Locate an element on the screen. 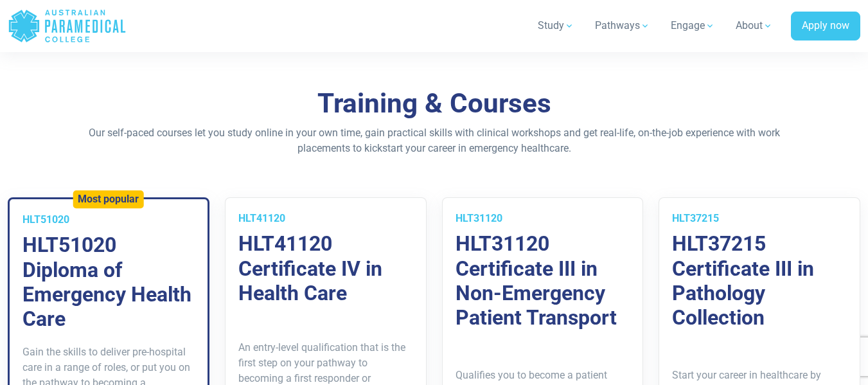  span: HLT37215 is located at coordinates (695, 218).